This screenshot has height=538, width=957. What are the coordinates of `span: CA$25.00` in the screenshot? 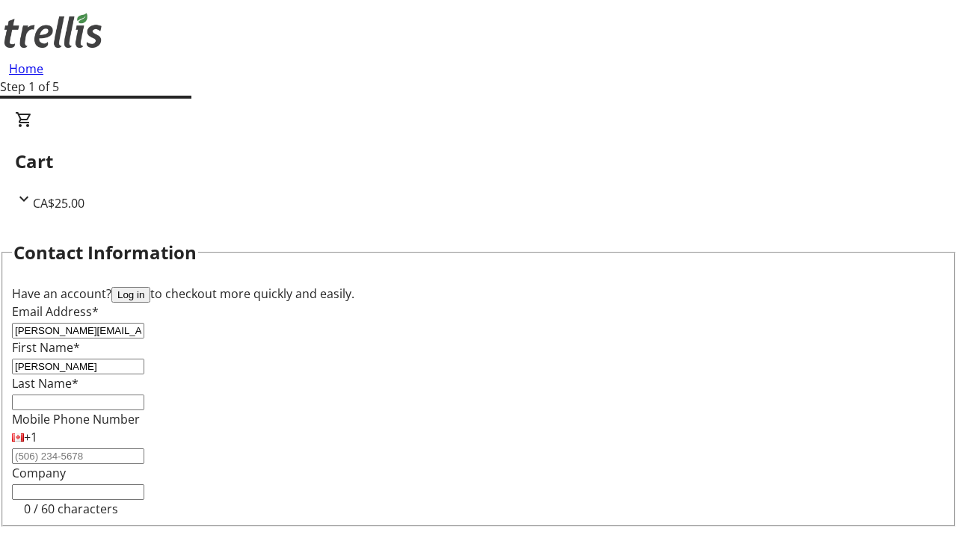 It's located at (58, 203).